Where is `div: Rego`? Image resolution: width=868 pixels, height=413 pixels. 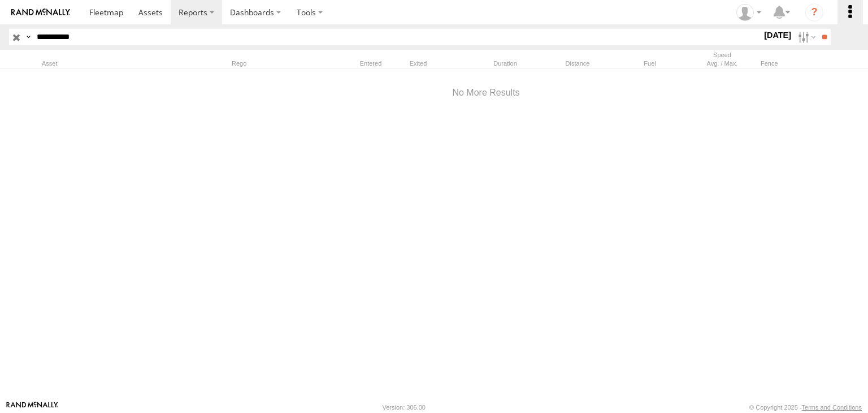
div: Rego is located at coordinates (288, 63).